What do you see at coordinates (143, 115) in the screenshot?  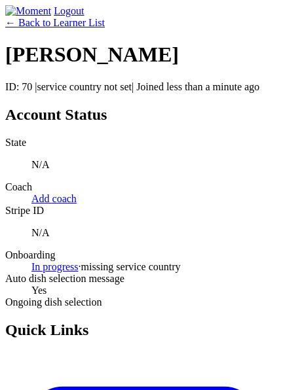 I see `h2: Account Status` at bounding box center [143, 115].